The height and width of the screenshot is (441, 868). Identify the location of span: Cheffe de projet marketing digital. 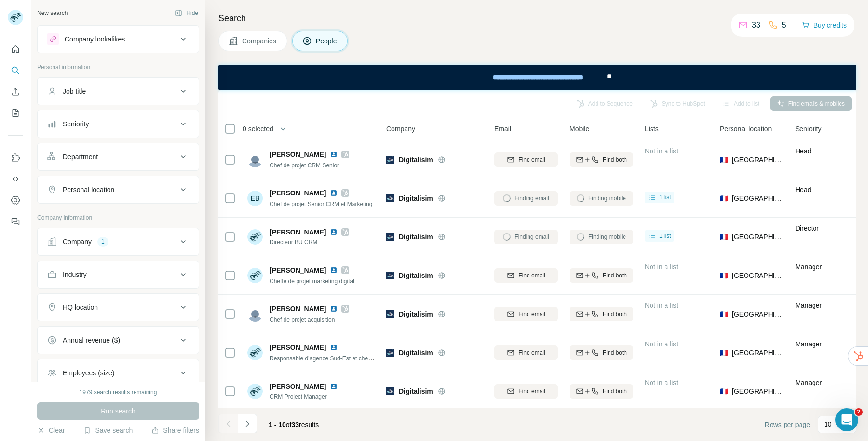
(312, 281).